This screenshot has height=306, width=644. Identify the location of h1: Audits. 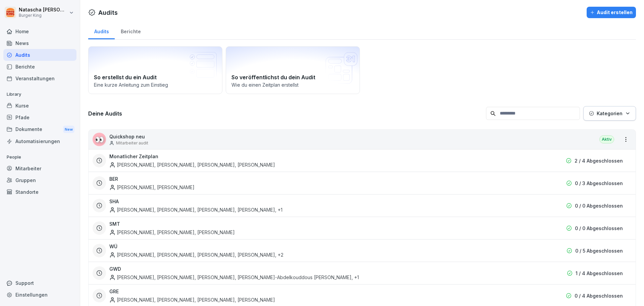
(108, 13).